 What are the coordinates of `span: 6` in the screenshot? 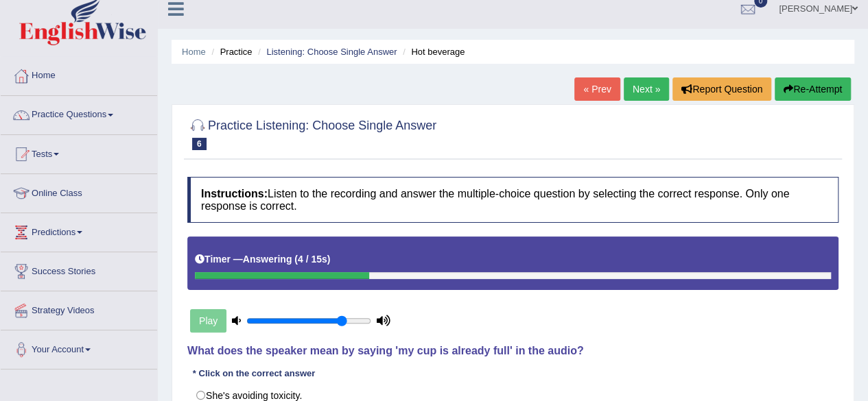 It's located at (199, 144).